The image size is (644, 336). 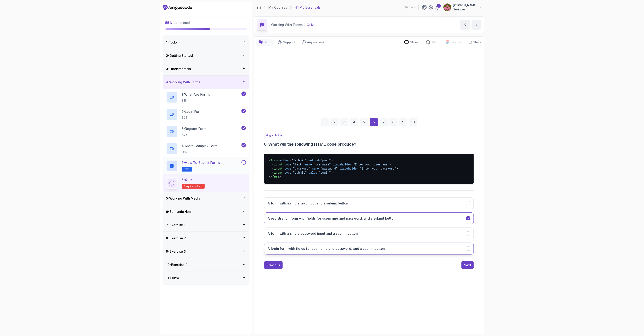 What do you see at coordinates (326, 161) in the screenshot?
I see `span: "post"` at bounding box center [326, 161].